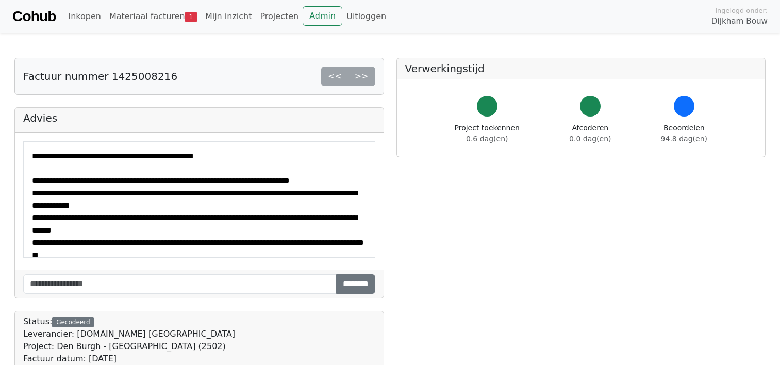 Image resolution: width=780 pixels, height=365 pixels. Describe the element at coordinates (322, 16) in the screenshot. I see `a: Admin` at that location.